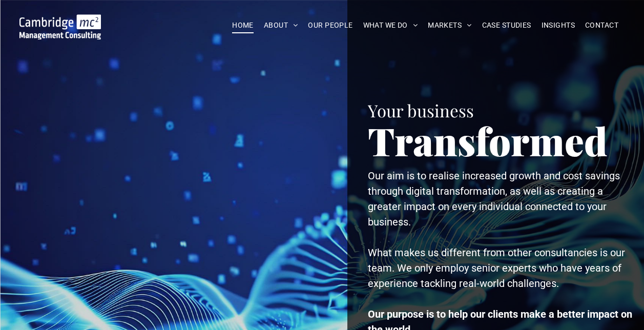 This screenshot has width=644, height=330. Describe the element at coordinates (488, 140) in the screenshot. I see `span: Transformed` at that location.